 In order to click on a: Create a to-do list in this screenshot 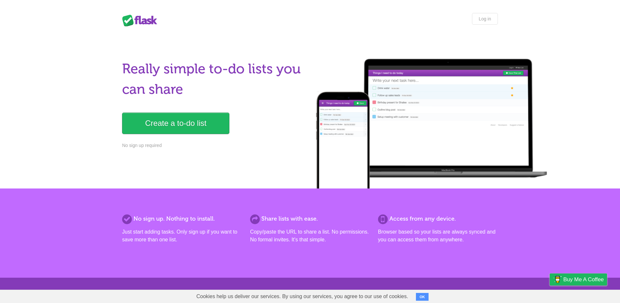, I will do `click(176, 123)`.